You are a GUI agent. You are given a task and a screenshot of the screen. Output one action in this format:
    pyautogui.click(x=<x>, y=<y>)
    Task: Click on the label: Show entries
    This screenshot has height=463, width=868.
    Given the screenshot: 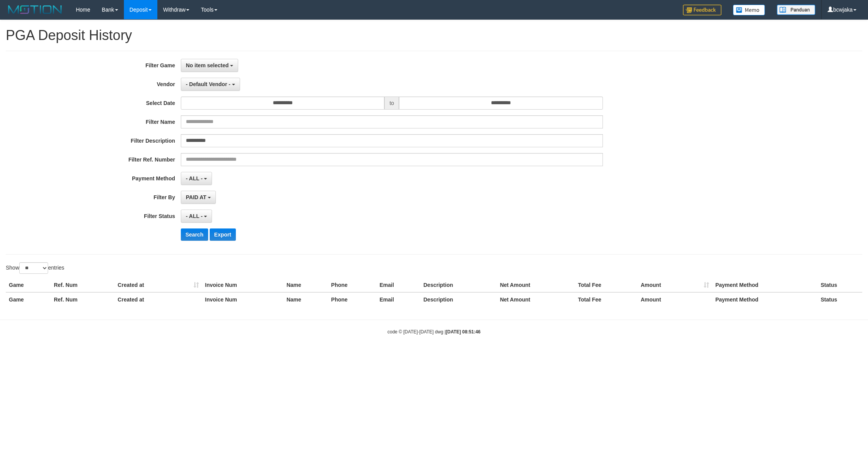 What is the action you would take?
    pyautogui.click(x=35, y=268)
    